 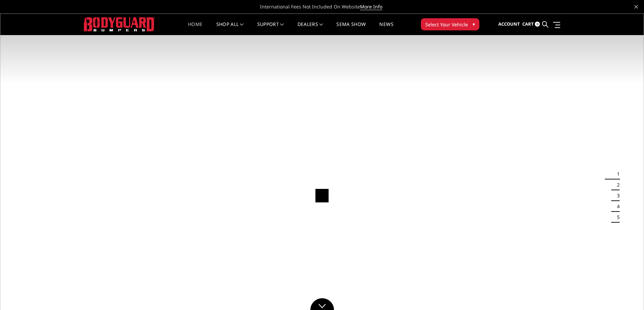 I want to click on button: 5 of 5, so click(x=617, y=217).